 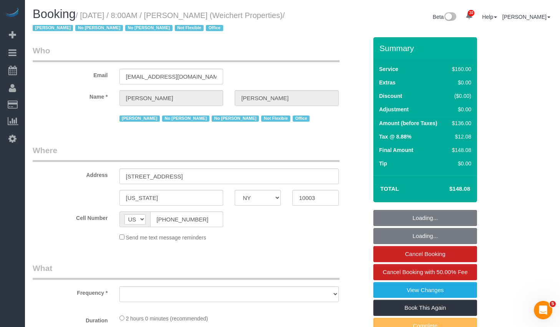 What do you see at coordinates (54, 14) in the screenshot?
I see `span: Booking` at bounding box center [54, 14].